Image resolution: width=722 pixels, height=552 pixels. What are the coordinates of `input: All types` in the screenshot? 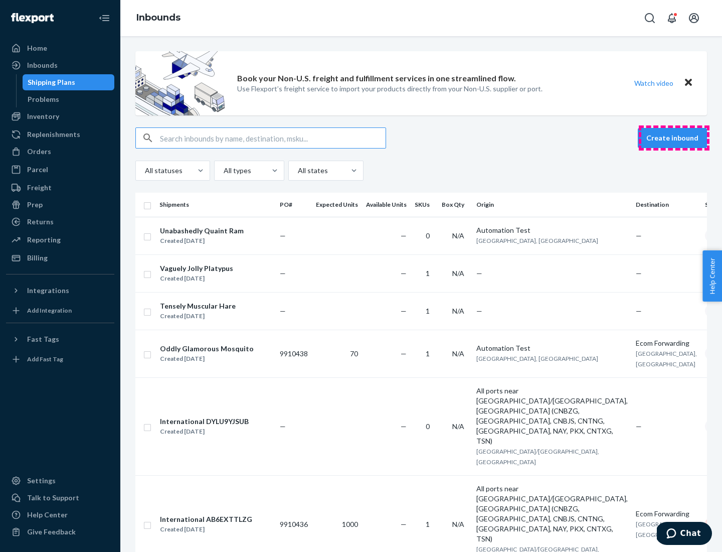 It's located at (223, 171).